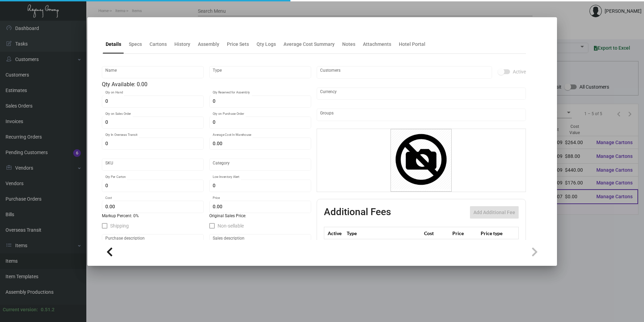 Image resolution: width=644 pixels, height=322 pixels. What do you see at coordinates (158, 44) in the screenshot?
I see `div: Cartons` at bounding box center [158, 44].